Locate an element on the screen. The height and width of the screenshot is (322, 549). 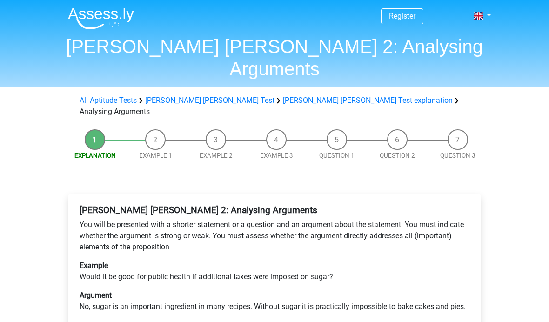
a: Example 1 is located at coordinates (155, 155).